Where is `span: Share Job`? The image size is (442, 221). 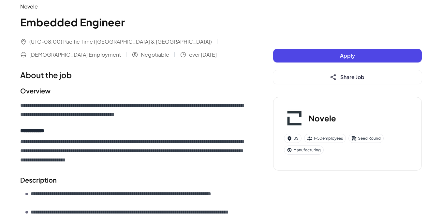
span: Share Job is located at coordinates (353, 77).